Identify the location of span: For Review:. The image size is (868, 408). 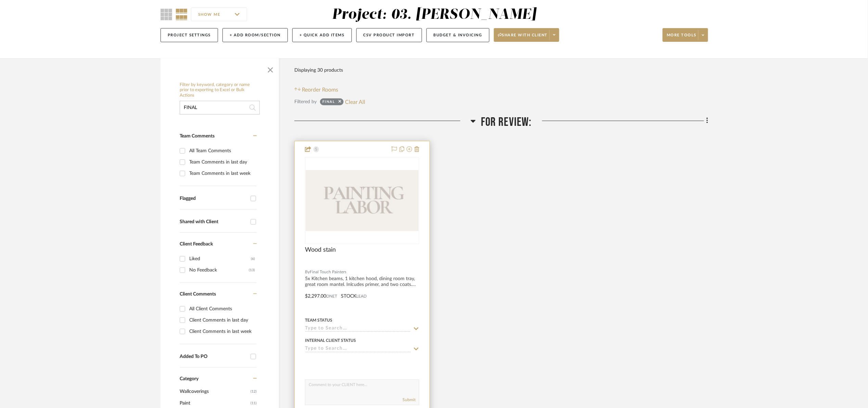
(506, 122).